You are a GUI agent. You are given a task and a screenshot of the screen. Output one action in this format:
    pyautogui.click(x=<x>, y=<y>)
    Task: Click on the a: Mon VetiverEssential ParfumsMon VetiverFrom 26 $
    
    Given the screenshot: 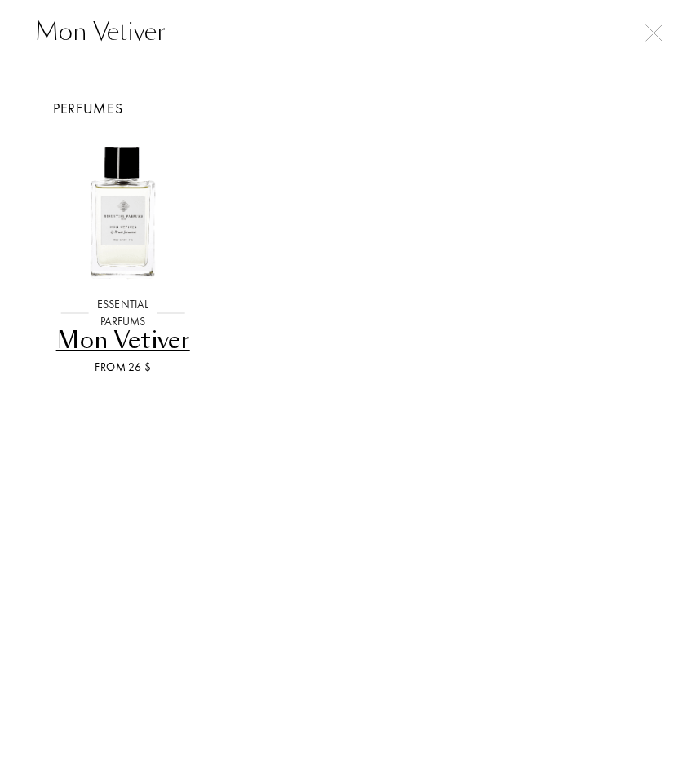 What is the action you would take?
    pyautogui.click(x=123, y=258)
    